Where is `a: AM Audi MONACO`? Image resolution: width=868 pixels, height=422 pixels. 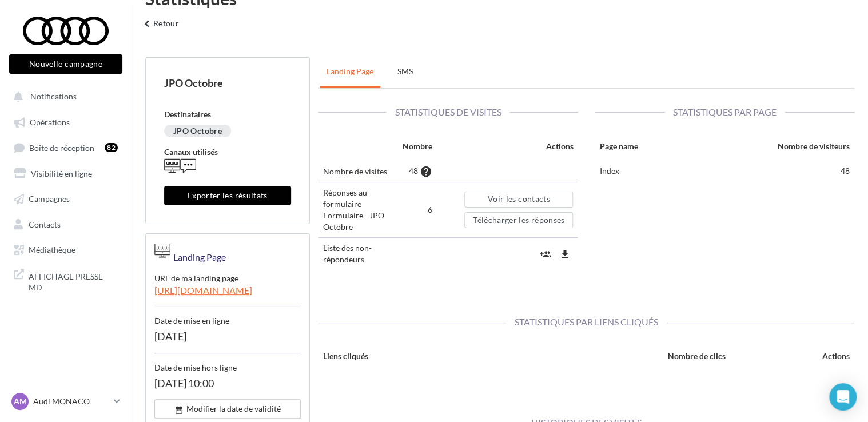
a: AM Audi MONACO is located at coordinates (66, 402).